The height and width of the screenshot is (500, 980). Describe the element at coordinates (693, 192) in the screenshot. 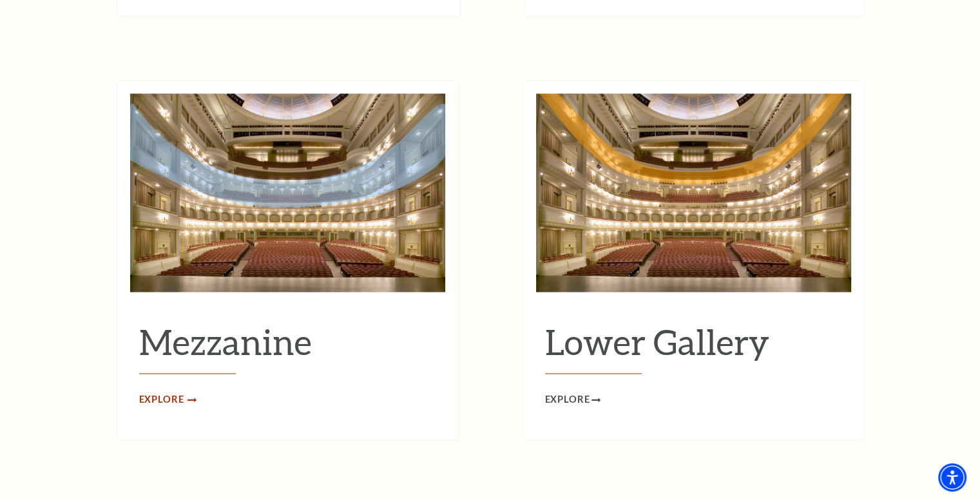

I see `img: Lower Gallery` at that location.